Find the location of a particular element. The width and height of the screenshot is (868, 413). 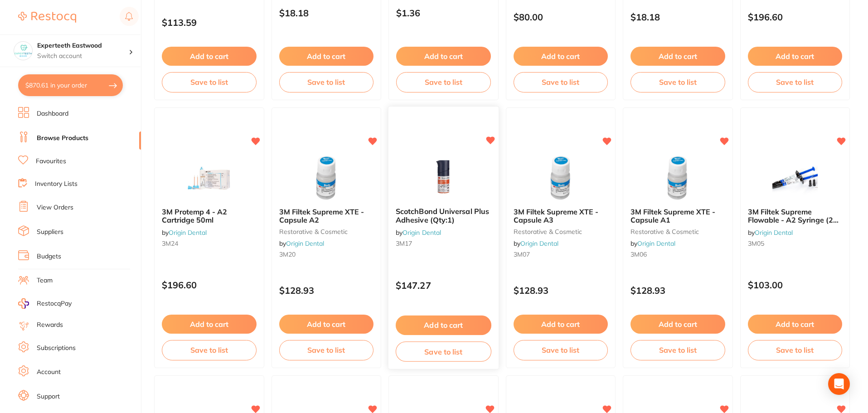

p: Switch account is located at coordinates (83, 56).